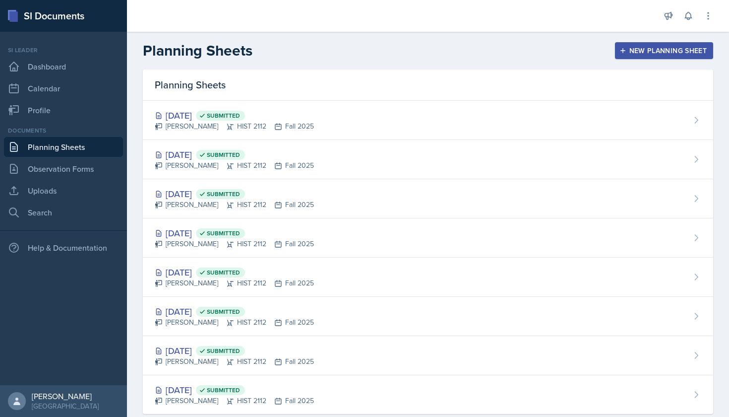  What do you see at coordinates (63, 147) in the screenshot?
I see `a: Planning Sheets` at bounding box center [63, 147].